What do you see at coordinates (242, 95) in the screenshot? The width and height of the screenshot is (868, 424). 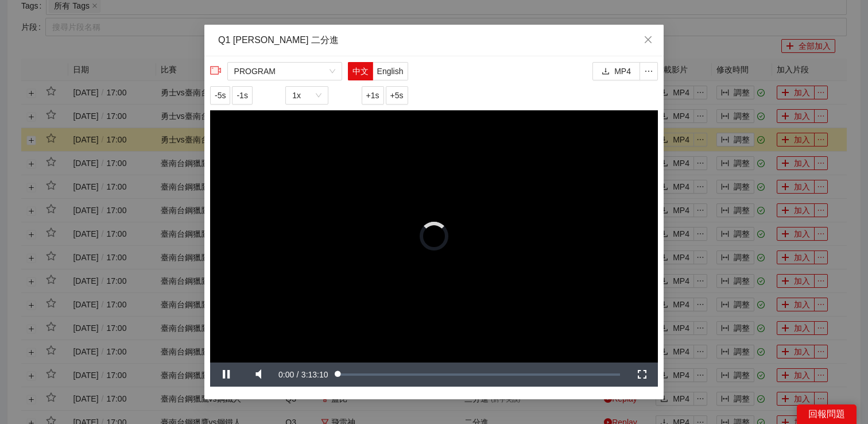 I see `button: -1s` at bounding box center [242, 95].